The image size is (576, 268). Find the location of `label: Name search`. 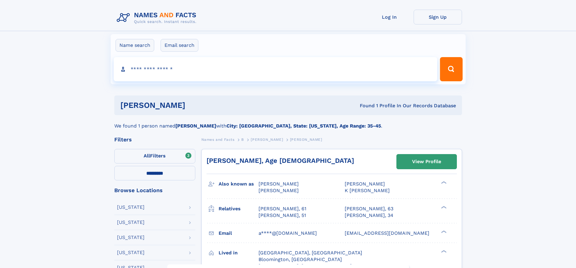

label: Name search is located at coordinates (135, 45).